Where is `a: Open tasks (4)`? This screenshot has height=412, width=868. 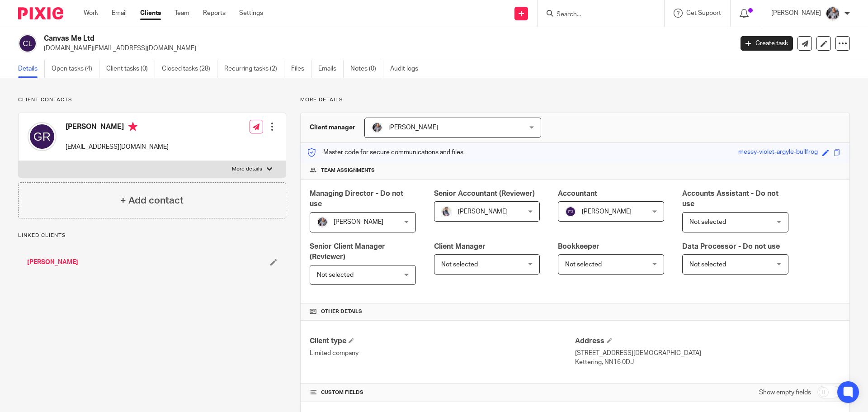
a: Open tasks (4) is located at coordinates (75, 69).